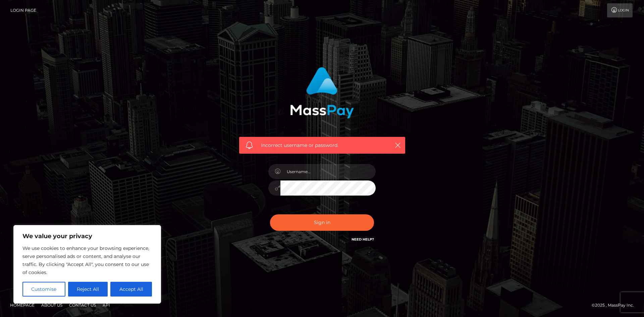  What do you see at coordinates (363, 239) in the screenshot?
I see `a: Need Help?` at bounding box center [363, 239].